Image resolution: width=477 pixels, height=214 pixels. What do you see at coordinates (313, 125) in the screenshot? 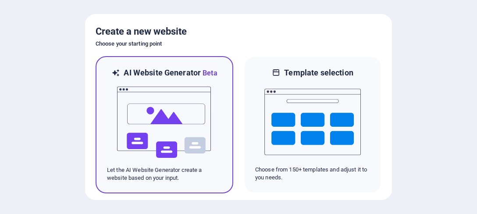
I see `div: Template selectionChoose from 150+ templates and adjust it to you needs.` at bounding box center [313, 125].